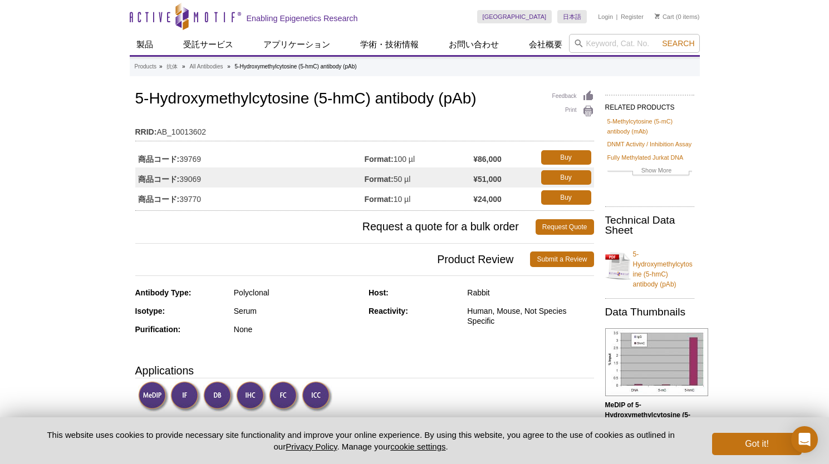  Describe the element at coordinates (678, 43) in the screenshot. I see `button: Search` at that location.